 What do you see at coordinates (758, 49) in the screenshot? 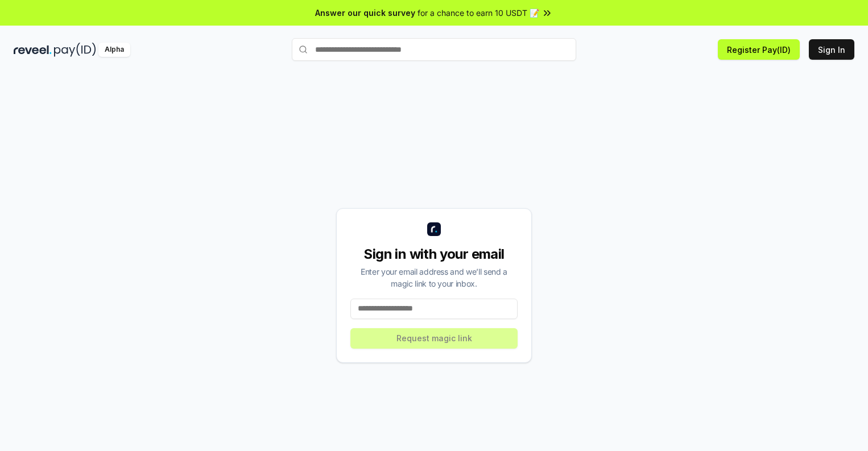
I see `button: Register Pay(ID)` at bounding box center [758, 49].